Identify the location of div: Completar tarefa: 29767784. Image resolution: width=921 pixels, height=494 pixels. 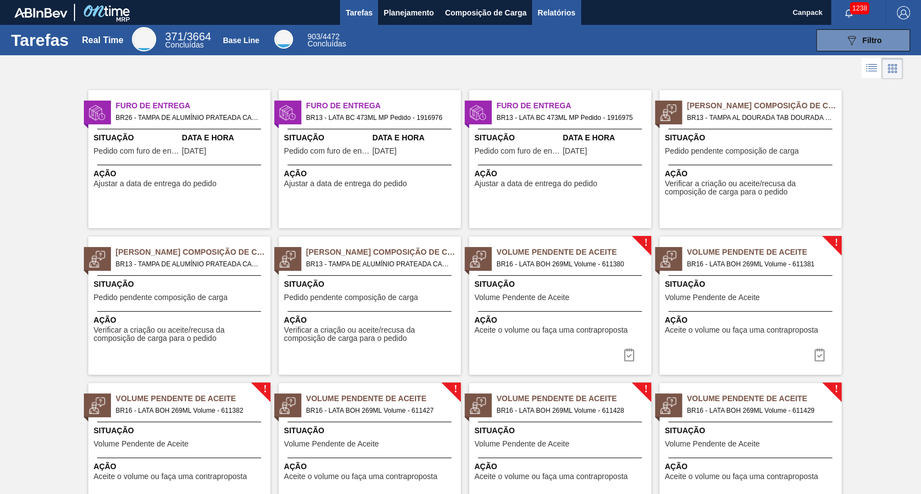
(629, 354).